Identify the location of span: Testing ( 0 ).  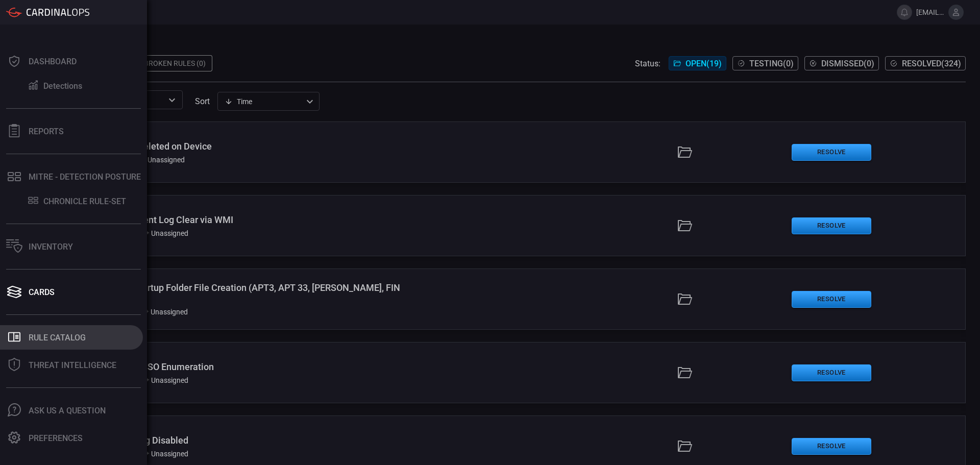
(771, 63).